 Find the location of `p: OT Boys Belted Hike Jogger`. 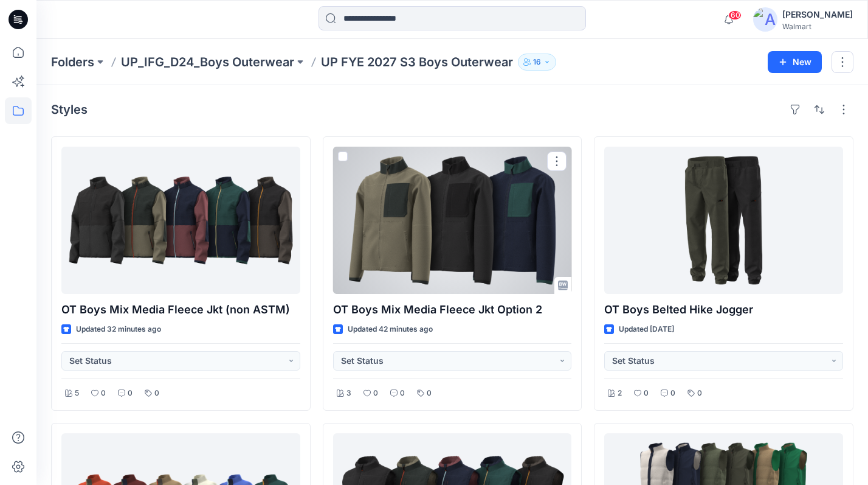

p: OT Boys Belted Hike Jogger is located at coordinates (724, 310).